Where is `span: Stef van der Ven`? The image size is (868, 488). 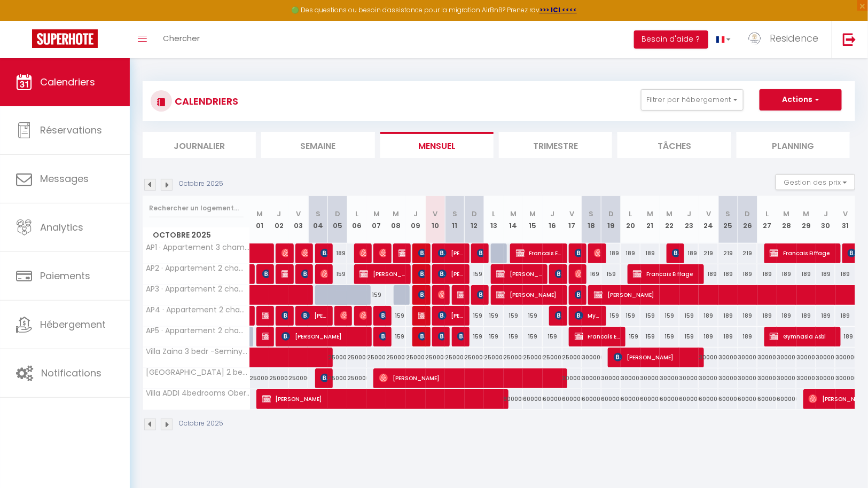
span: Stef van der Ven is located at coordinates (421, 253).